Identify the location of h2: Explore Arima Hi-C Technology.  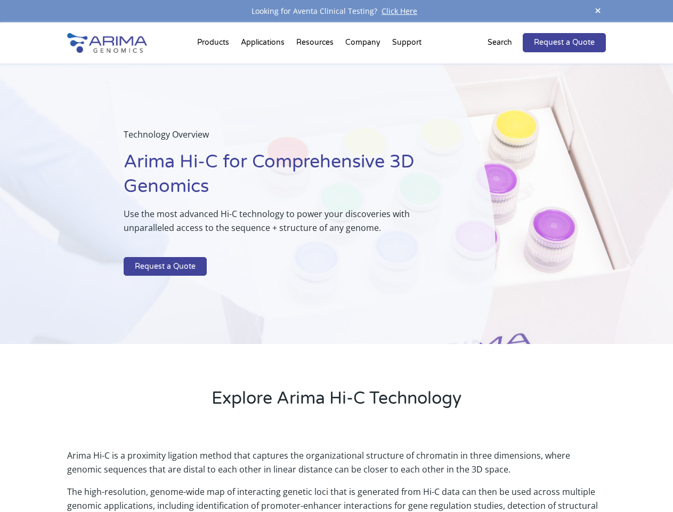
(336, 402).